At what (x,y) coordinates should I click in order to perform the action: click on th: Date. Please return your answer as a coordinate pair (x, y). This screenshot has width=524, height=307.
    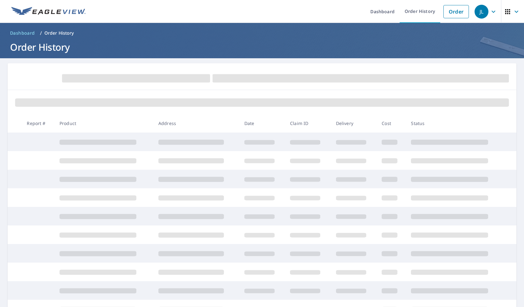
    Looking at the image, I should click on (263, 123).